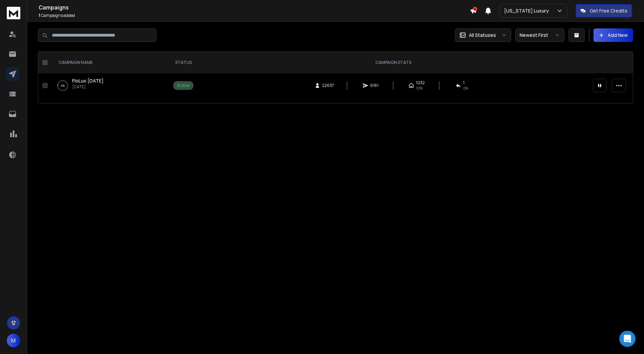  Describe the element at coordinates (608, 11) in the screenshot. I see `p: Get Free Credits` at that location.